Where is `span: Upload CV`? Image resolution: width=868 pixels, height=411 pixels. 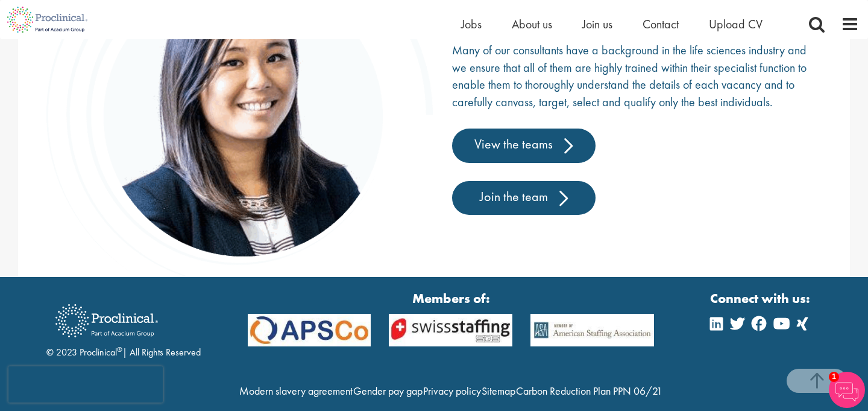
span: Upload CV is located at coordinates (736, 24).